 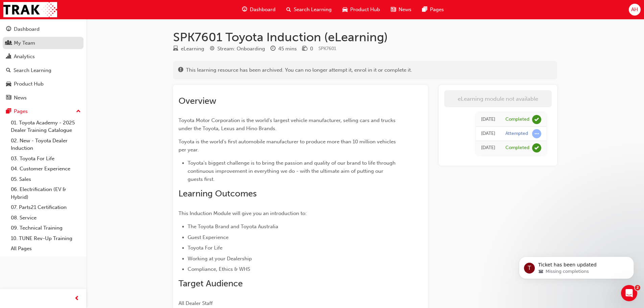 I want to click on a: Analytics, so click(x=43, y=57).